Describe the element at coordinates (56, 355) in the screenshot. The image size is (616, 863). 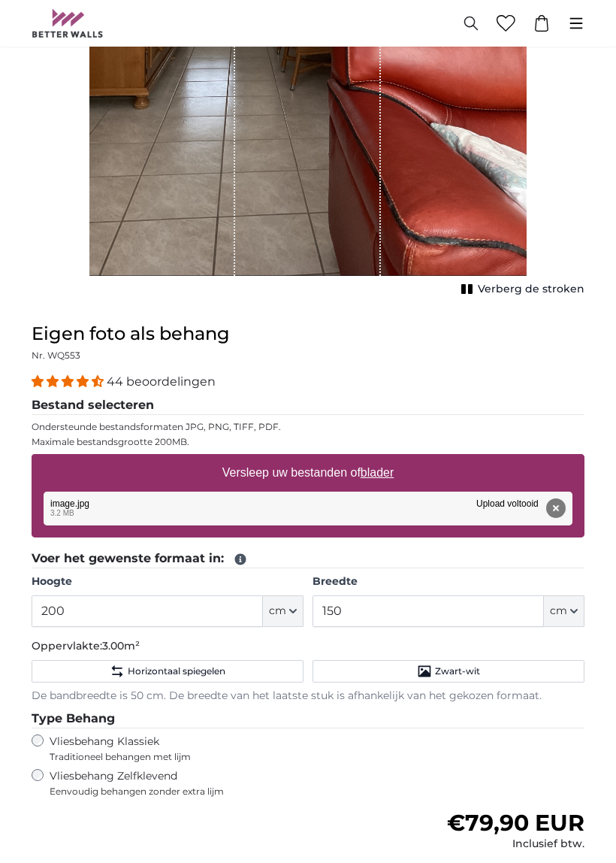
I see `span: Nr. WQ553` at that location.